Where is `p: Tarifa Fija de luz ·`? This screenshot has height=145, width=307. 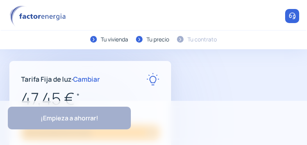
p: Tarifa Fija de luz · is located at coordinates (60, 79).